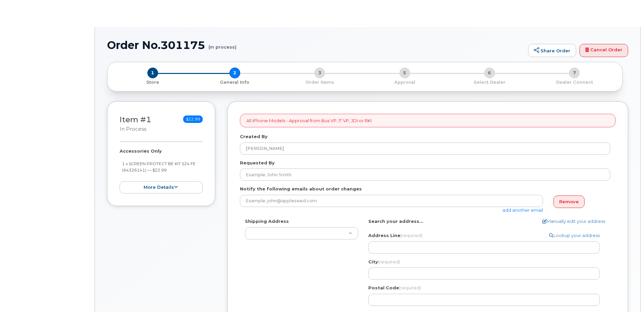 The image size is (644, 312). What do you see at coordinates (316, 45) in the screenshot?
I see `h1: Order No.301175` at bounding box center [316, 45].